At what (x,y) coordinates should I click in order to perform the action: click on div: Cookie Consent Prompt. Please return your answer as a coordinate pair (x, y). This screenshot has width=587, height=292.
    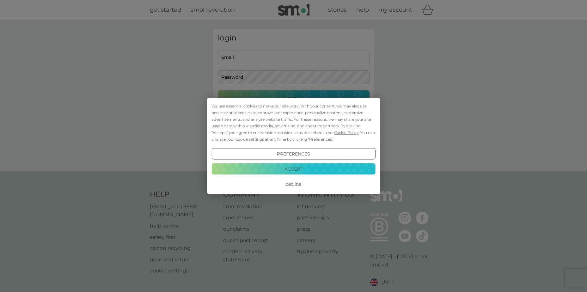
    Looking at the image, I should click on (293, 146).